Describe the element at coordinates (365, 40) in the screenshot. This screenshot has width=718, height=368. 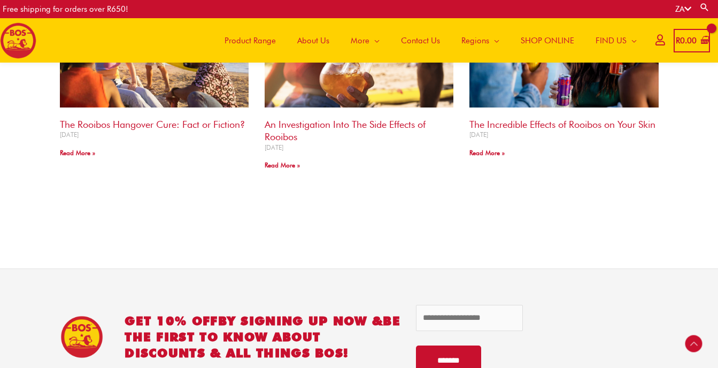
I see `a: More` at that location.